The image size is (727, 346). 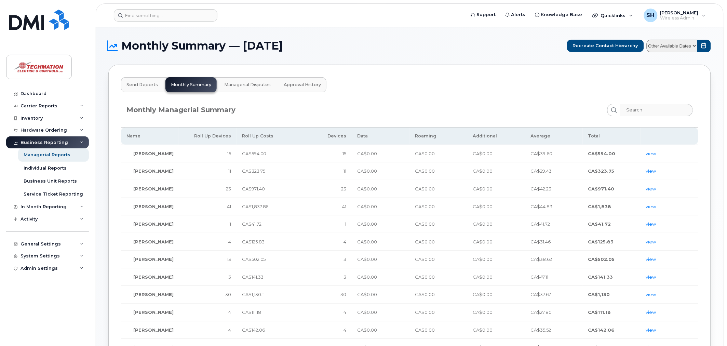 I want to click on span: 13, so click(x=229, y=259).